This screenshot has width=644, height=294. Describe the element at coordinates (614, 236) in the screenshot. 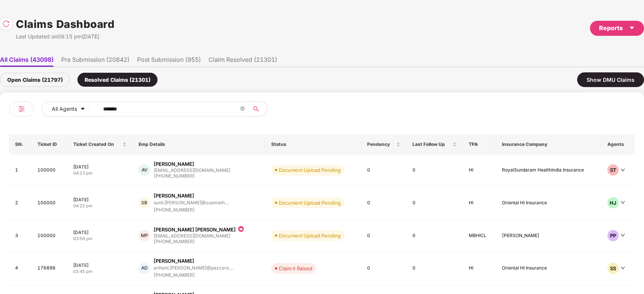

I see `div: PP` at that location.